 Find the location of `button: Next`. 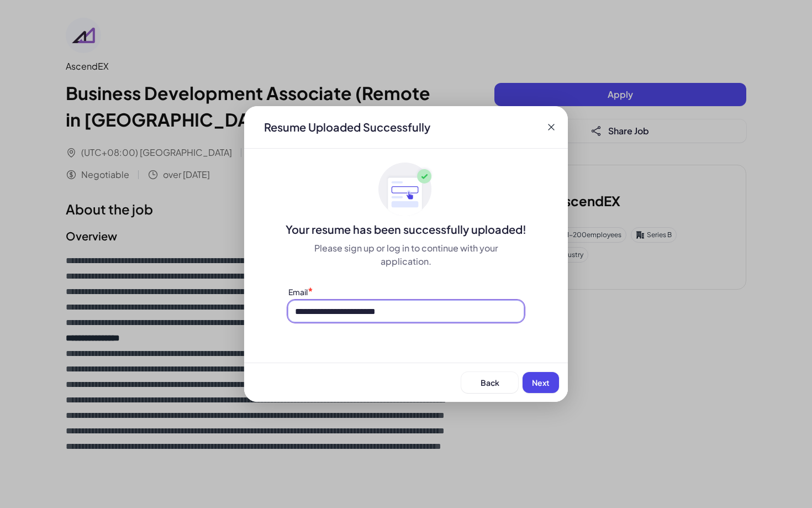

button: Next is located at coordinates (541, 382).